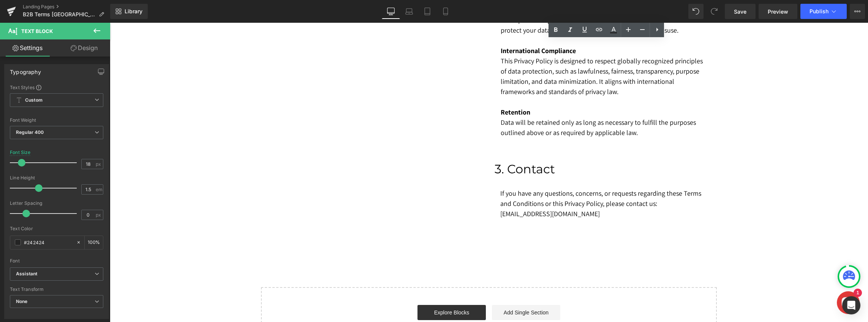 The image size is (868, 322). Describe the element at coordinates (26, 70) in the screenshot. I see `div: Typography` at that location.